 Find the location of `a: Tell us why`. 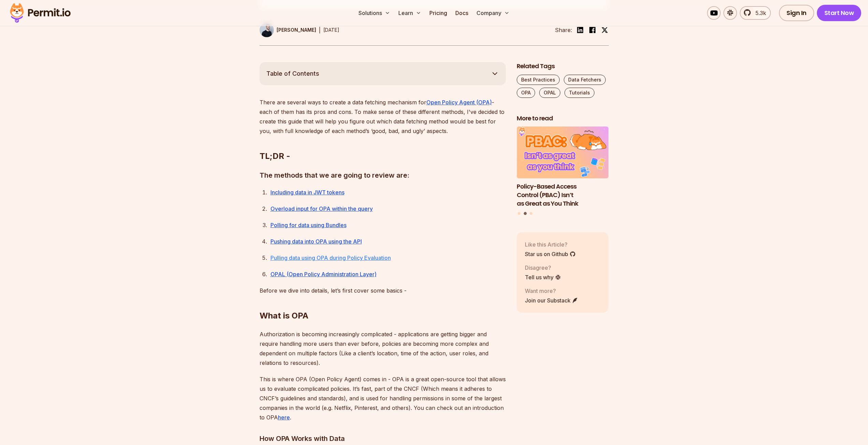

a: Tell us why is located at coordinates (543, 277).